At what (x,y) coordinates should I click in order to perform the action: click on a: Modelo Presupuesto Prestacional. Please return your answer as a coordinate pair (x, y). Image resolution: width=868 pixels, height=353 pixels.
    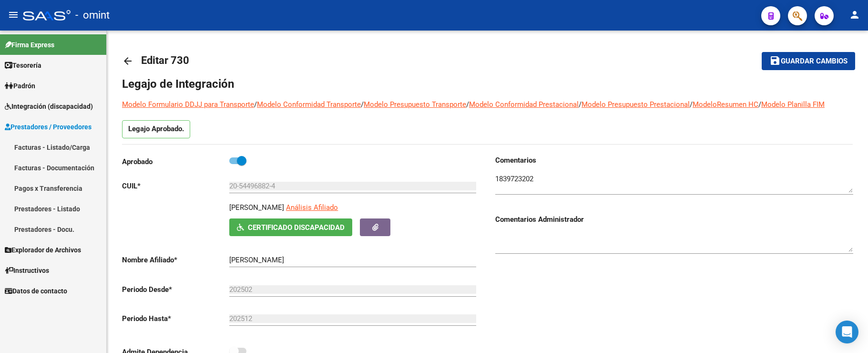
    Looking at the image, I should click on (635, 105).